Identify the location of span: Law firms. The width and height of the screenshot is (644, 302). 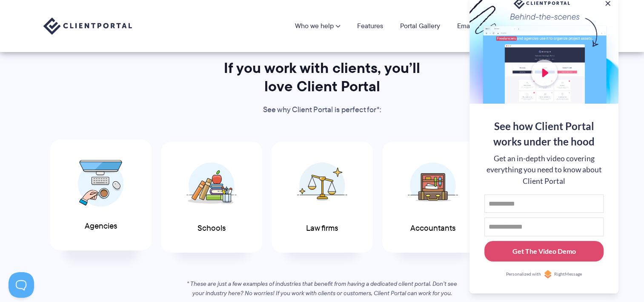
(322, 228).